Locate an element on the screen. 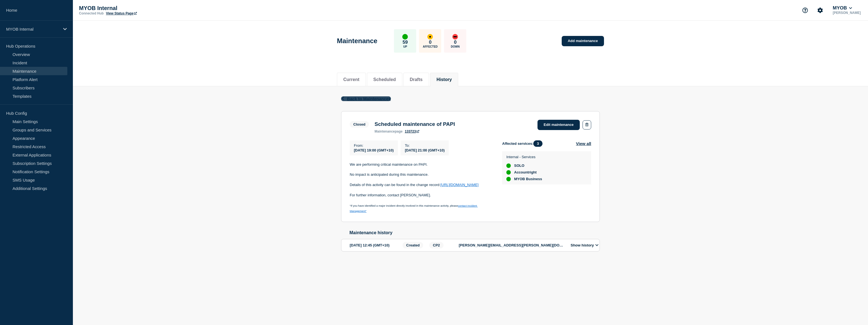 Image resolution: width=868 pixels, height=325 pixels. div: down is located at coordinates (455, 37).